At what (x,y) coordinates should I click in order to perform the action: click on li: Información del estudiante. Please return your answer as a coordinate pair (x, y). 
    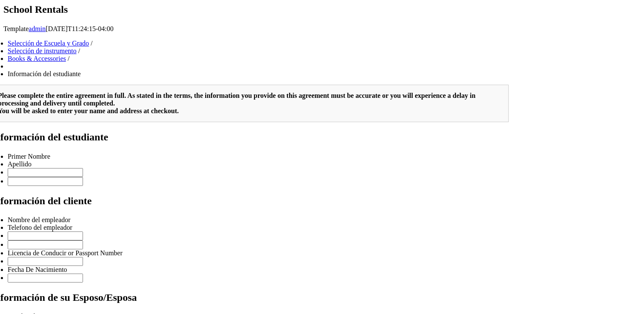
    Looking at the image, I should click on (258, 74).